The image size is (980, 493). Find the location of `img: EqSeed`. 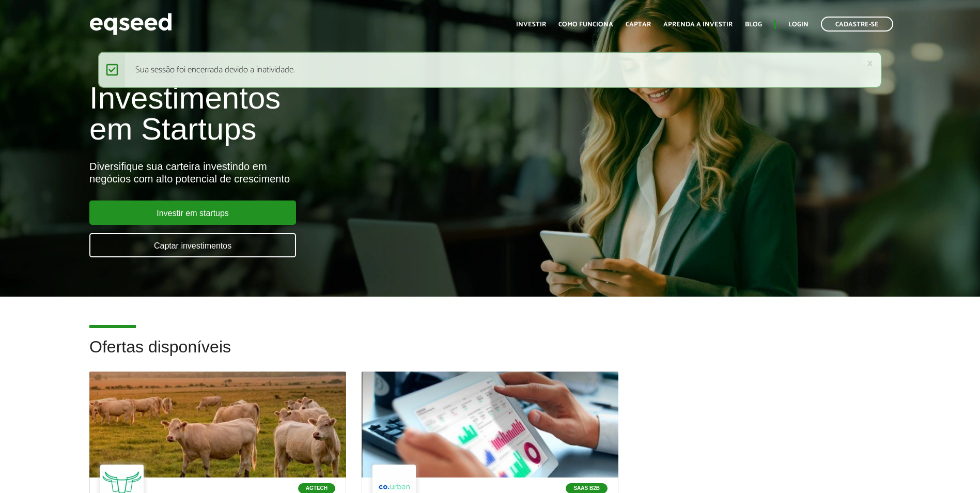

img: EqSeed is located at coordinates (131, 24).